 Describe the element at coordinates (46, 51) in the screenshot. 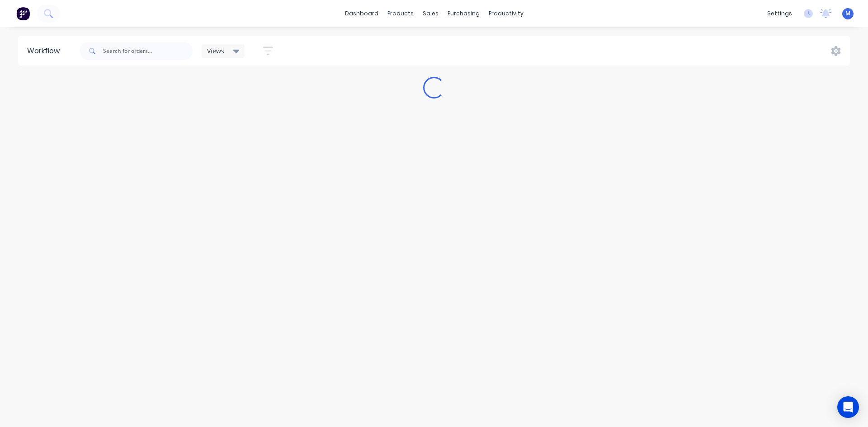

I see `div: Workflow` at that location.